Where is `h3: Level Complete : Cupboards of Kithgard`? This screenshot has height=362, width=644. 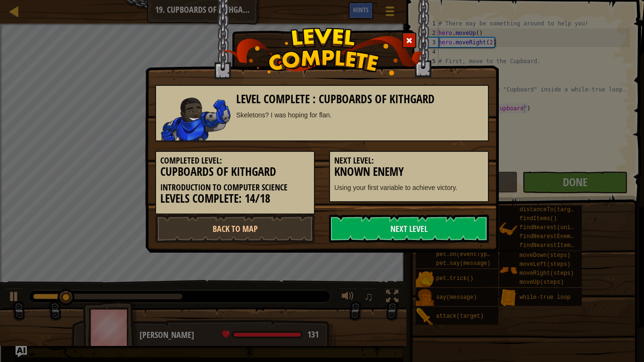 h3: Level Complete : Cupboards of Kithgard is located at coordinates (360, 99).